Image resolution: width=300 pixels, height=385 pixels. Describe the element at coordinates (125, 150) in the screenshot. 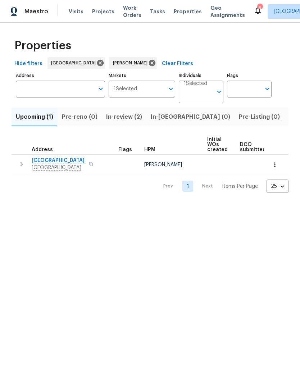

I see `span: Flags` at that location.